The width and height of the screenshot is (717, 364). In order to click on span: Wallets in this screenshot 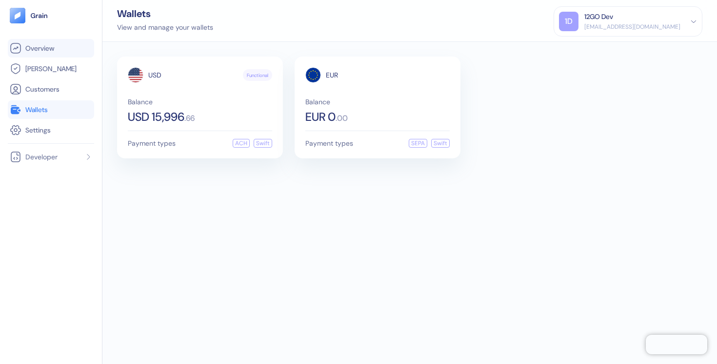, I will do `click(37, 110)`.